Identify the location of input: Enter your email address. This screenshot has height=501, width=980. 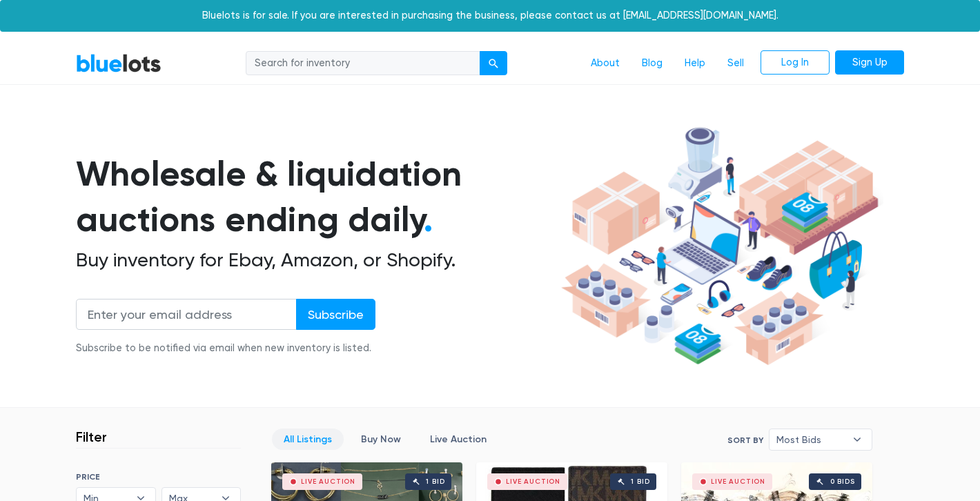
(186, 314).